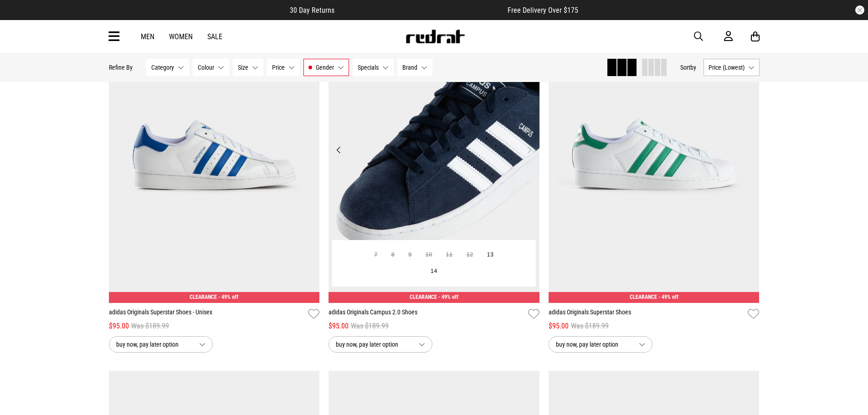  What do you see at coordinates (726, 68) in the screenshot?
I see `span: Price (Lowest)` at bounding box center [726, 68].